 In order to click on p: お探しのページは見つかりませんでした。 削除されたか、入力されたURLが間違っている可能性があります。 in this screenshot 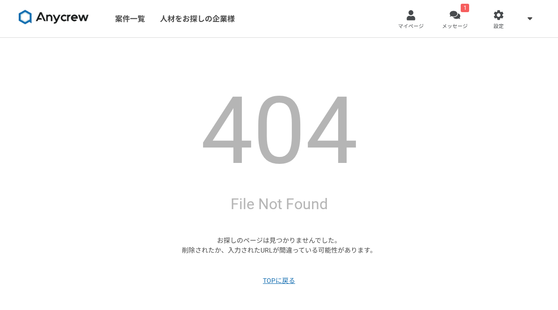, I will do `click(279, 246)`.